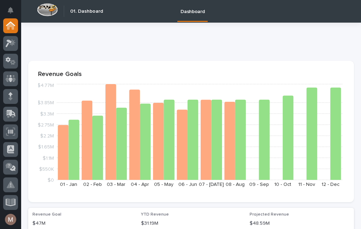 The width and height of the screenshot is (361, 229). What do you see at coordinates (68, 184) in the screenshot?
I see `text: 01 - Jan` at bounding box center [68, 184].